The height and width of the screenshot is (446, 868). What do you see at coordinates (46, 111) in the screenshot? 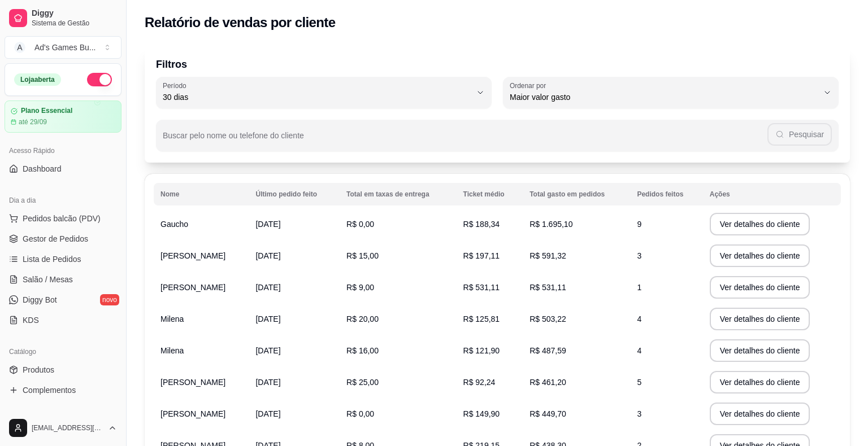
I see `article: Plano Essencial` at bounding box center [46, 111].